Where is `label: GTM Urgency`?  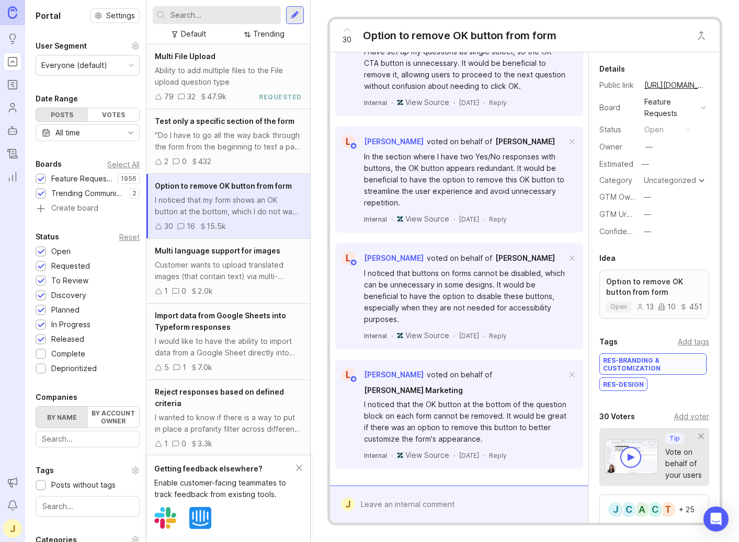
label: GTM Urgency is located at coordinates (624, 214).